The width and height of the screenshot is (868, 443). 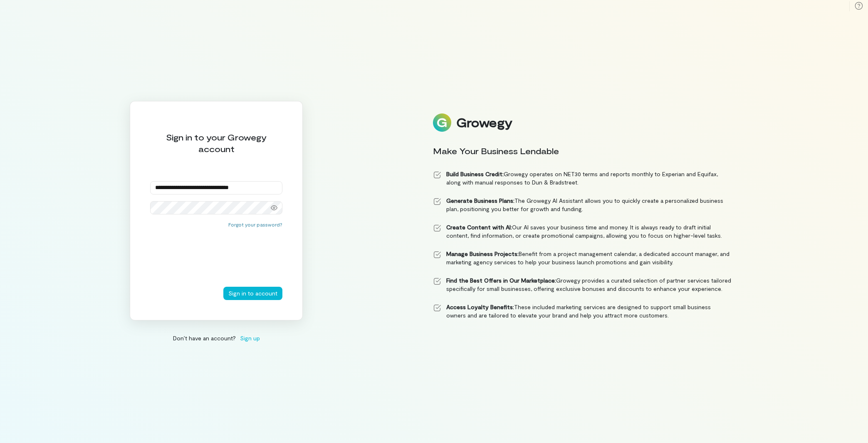 What do you see at coordinates (582, 285) in the screenshot?
I see `li: Growegy provides a curated selection of partner services tailored specifically for small business...` at bounding box center [582, 285].